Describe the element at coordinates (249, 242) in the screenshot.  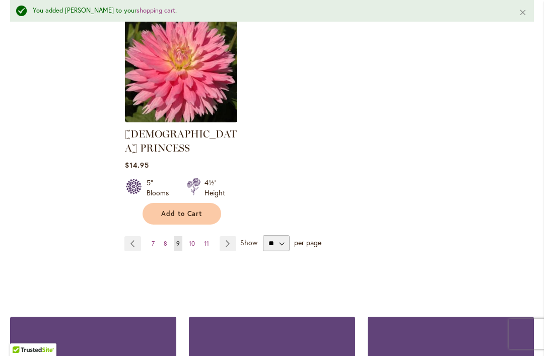
I see `span: Show` at that location.